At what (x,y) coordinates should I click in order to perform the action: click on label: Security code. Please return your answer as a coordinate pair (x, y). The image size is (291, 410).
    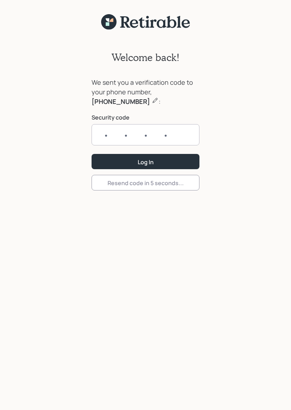
    Looking at the image, I should click on (146, 118).